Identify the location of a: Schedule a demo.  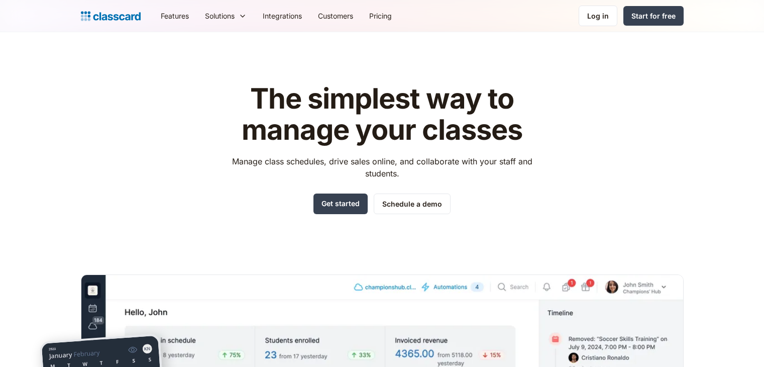
(412, 203).